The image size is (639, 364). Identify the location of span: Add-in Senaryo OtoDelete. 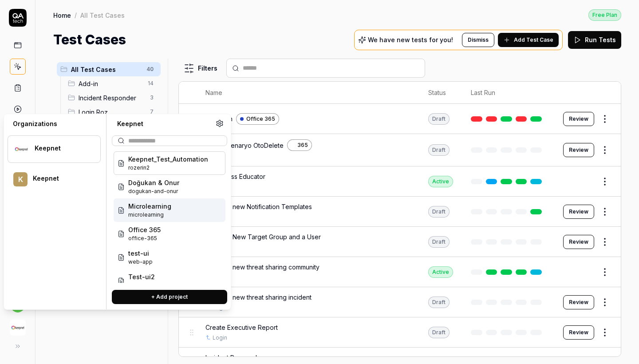
(245, 145).